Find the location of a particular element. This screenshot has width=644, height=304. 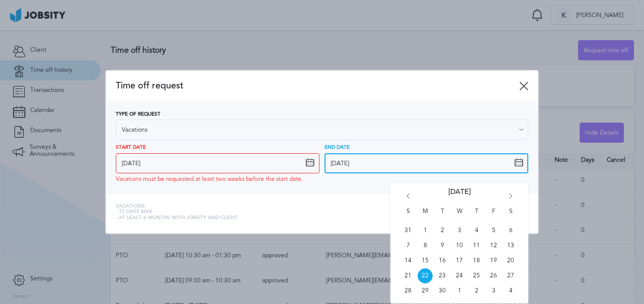

span: End Date is located at coordinates (337, 148).